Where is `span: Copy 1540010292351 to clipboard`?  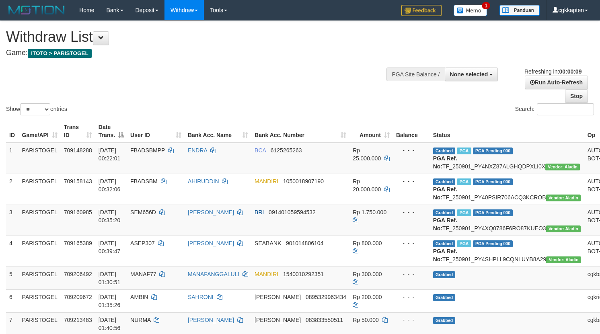
span: Copy 1540010292351 to clipboard is located at coordinates (303, 274).